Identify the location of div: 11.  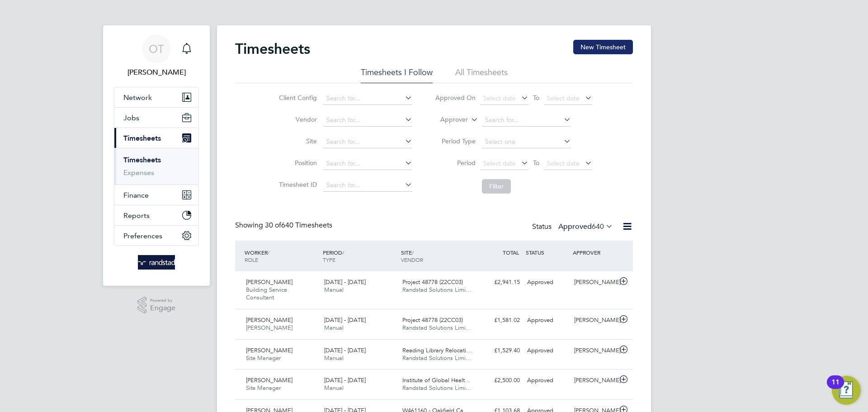
(836, 388).